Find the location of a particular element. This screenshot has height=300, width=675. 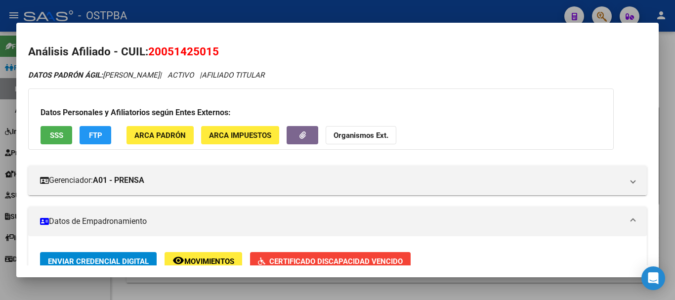

mat-expansion-panel-header: Datos de Empadronamiento is located at coordinates (337, 221).